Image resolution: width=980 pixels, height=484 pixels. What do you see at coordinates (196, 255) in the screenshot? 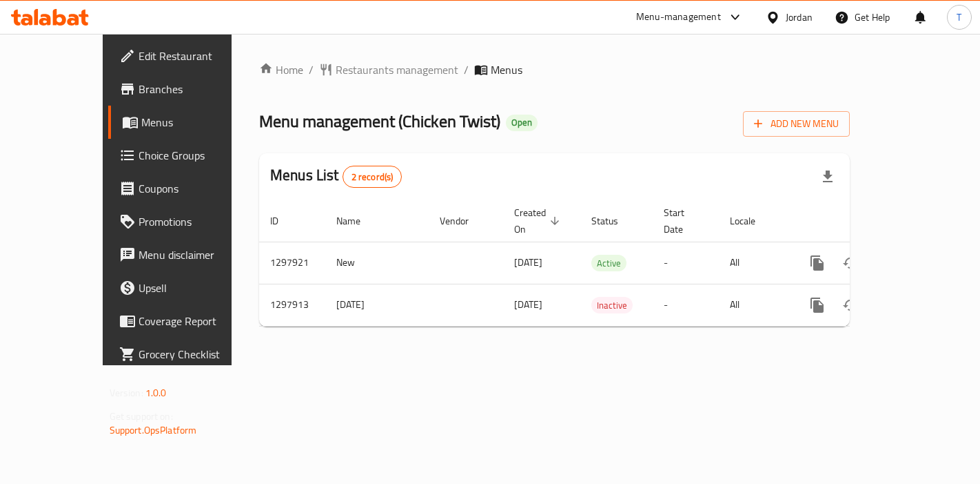
I see `span: Menu disclaimer` at bounding box center [196, 255].